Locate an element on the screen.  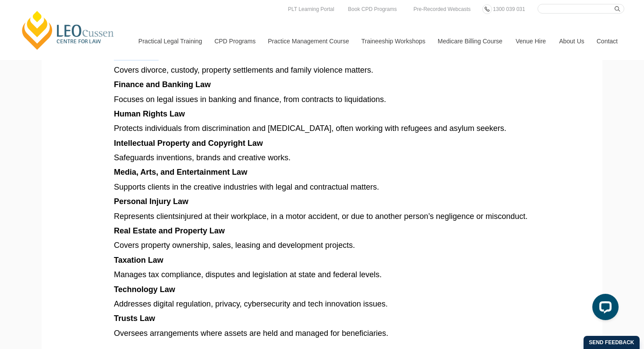
span: Covers divorce, custody, property settlements and family violence matters. is located at coordinates (243, 70).